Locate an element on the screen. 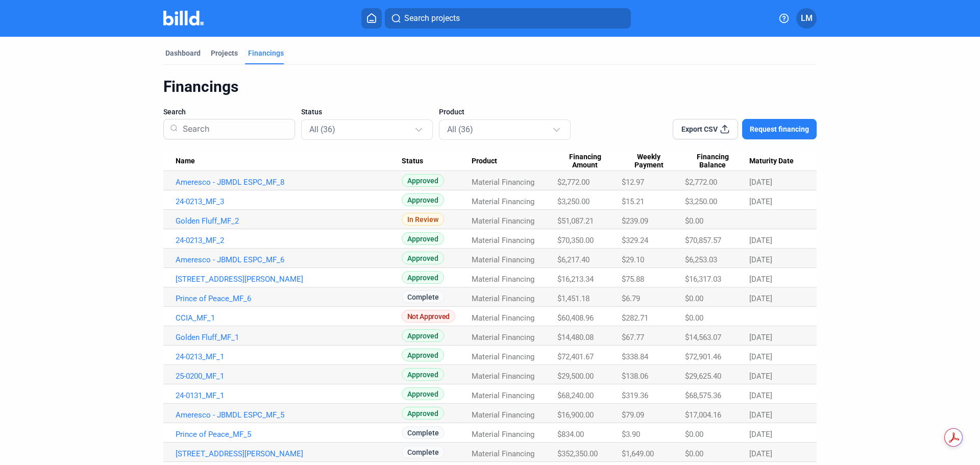  span: $329.24 is located at coordinates (635, 240).